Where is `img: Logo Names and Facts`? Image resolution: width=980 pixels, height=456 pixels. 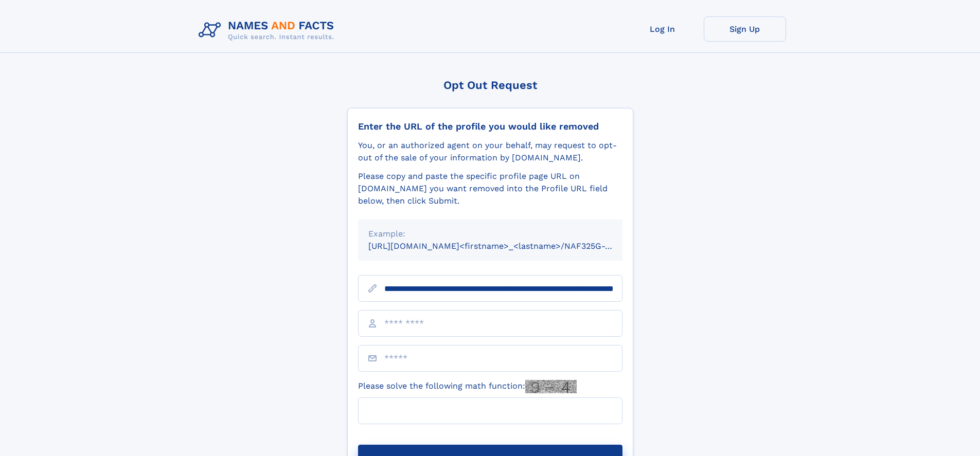
img: Logo Names and Facts is located at coordinates (268, 30).